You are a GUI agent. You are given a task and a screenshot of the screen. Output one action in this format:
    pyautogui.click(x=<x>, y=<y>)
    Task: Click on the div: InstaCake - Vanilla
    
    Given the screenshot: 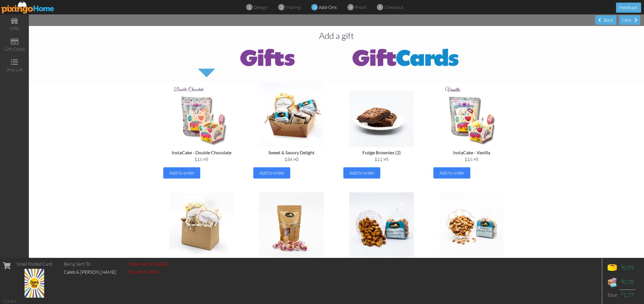 What is the action you would take?
    pyautogui.click(x=472, y=153)
    